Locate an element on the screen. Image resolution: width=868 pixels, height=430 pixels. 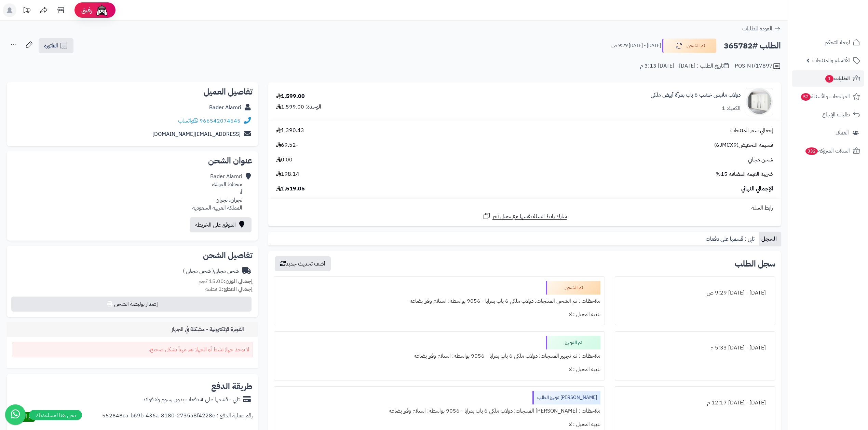
a: Bader Alamri is located at coordinates (225, 108).